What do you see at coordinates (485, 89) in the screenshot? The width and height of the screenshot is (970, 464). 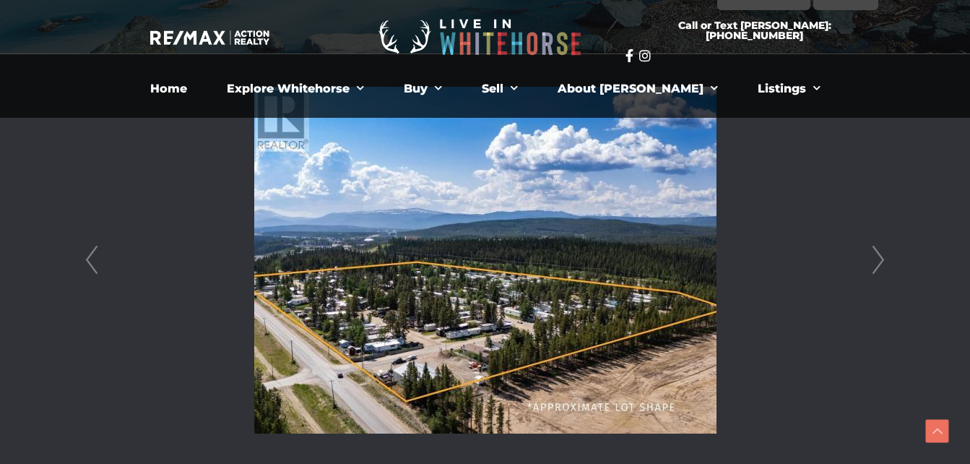 I see `nav: Menu` at bounding box center [485, 89].